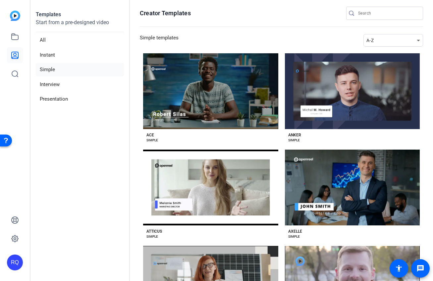 The width and height of the screenshot is (433, 281). What do you see at coordinates (80, 55) in the screenshot?
I see `li: Instant` at bounding box center [80, 55].